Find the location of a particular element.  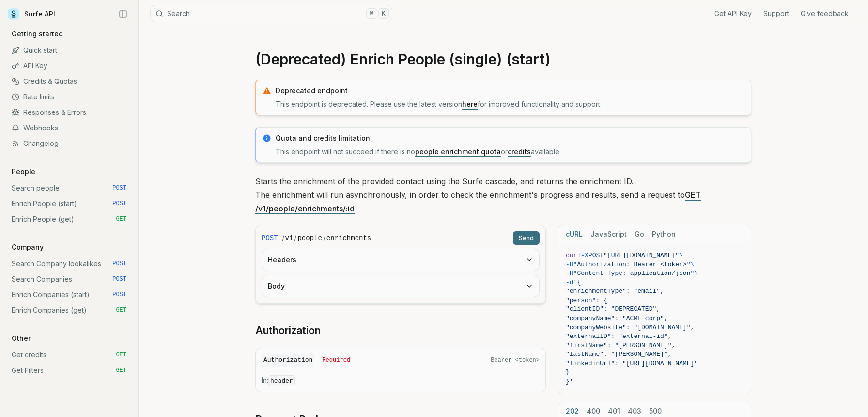

a: credits is located at coordinates (519, 151).